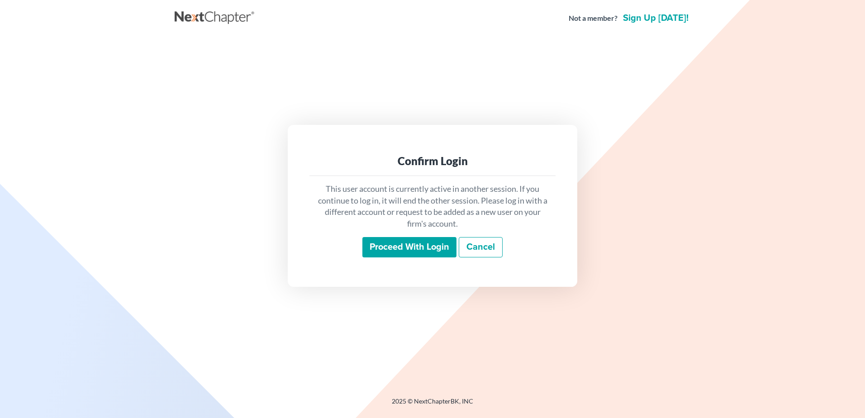 This screenshot has height=418, width=865. What do you see at coordinates (593, 18) in the screenshot?
I see `strong: Not a member?` at bounding box center [593, 18].